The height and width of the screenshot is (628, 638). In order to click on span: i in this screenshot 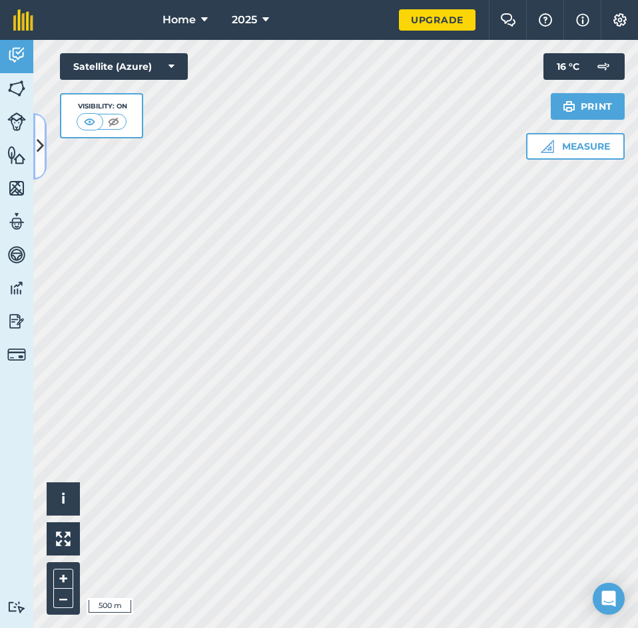, I will do `click(63, 499)`.